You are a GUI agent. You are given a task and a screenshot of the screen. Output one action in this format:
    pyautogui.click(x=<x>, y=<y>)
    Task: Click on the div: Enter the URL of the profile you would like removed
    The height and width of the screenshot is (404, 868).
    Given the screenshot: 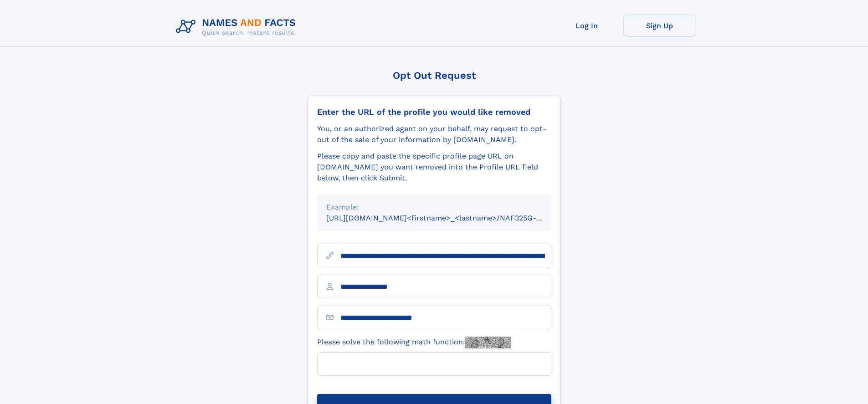 What is the action you would take?
    pyautogui.click(x=434, y=112)
    